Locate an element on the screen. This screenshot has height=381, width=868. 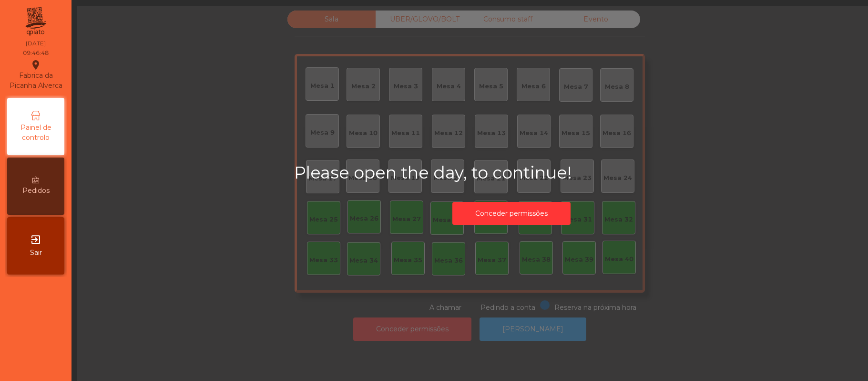
div: Fabrica da Picanha Alverca is located at coordinates (35, 75).